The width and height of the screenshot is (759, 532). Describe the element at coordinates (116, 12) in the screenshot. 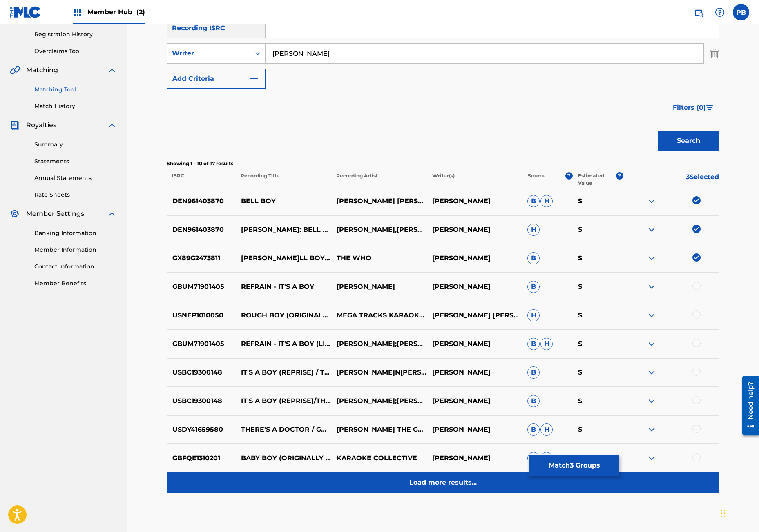

I see `span: Member Hub` at that location.